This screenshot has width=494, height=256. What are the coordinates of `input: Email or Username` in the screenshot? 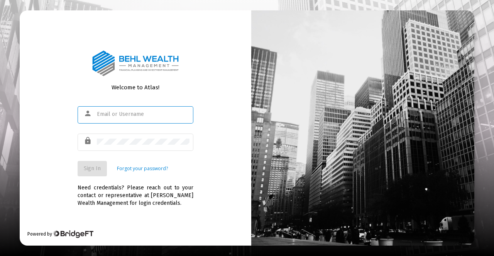 It's located at (143, 115).